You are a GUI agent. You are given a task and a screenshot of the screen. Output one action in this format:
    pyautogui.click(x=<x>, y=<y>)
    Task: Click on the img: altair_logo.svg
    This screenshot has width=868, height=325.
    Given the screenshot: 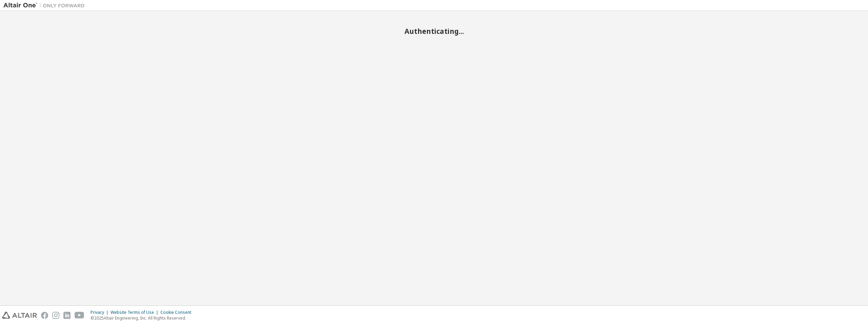 What is the action you would take?
    pyautogui.click(x=19, y=315)
    